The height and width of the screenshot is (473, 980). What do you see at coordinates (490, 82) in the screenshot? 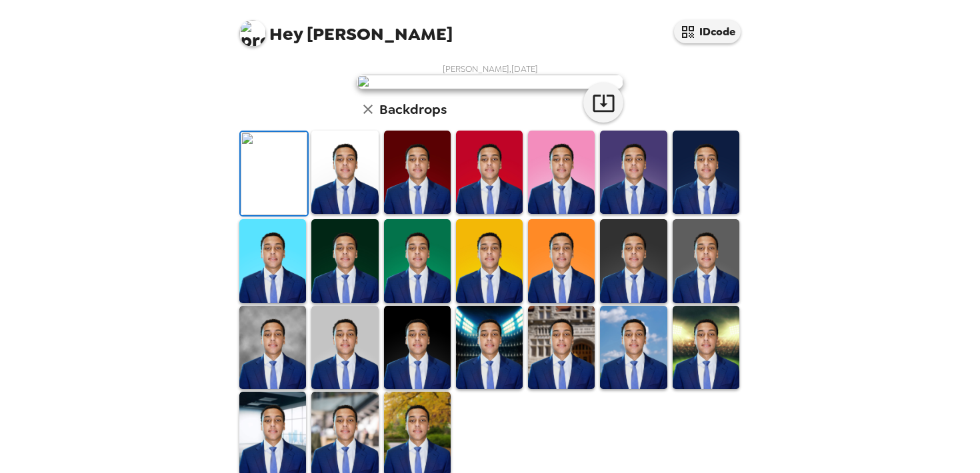
I see `img: user` at bounding box center [490, 82].